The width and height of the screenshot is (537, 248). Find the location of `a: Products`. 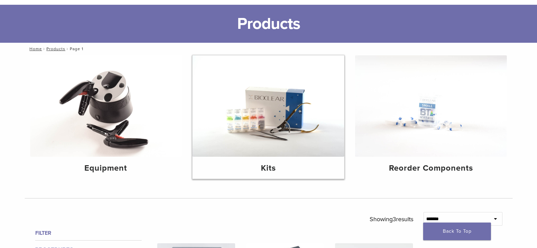

a: Products is located at coordinates (56, 49).